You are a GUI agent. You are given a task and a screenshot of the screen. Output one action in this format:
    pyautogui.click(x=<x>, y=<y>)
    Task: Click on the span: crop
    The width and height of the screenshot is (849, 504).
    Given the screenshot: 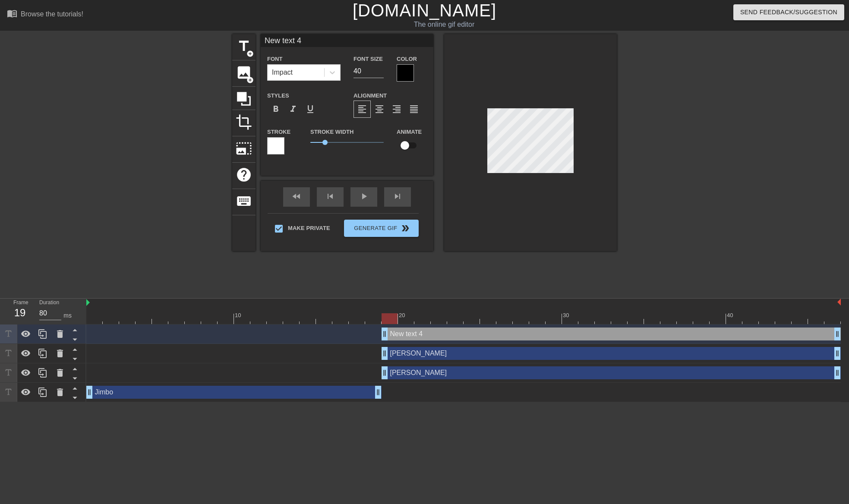 What is the action you would take?
    pyautogui.click(x=244, y=122)
    